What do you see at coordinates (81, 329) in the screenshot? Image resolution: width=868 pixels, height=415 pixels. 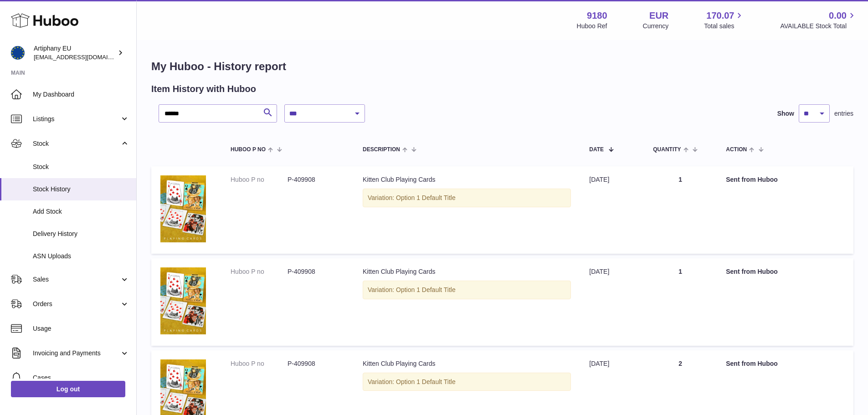 I see `span: Usage` at bounding box center [81, 329].